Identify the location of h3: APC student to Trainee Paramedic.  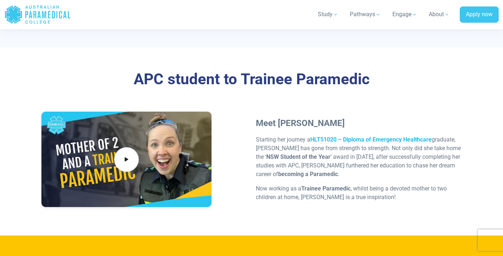
(252, 79).